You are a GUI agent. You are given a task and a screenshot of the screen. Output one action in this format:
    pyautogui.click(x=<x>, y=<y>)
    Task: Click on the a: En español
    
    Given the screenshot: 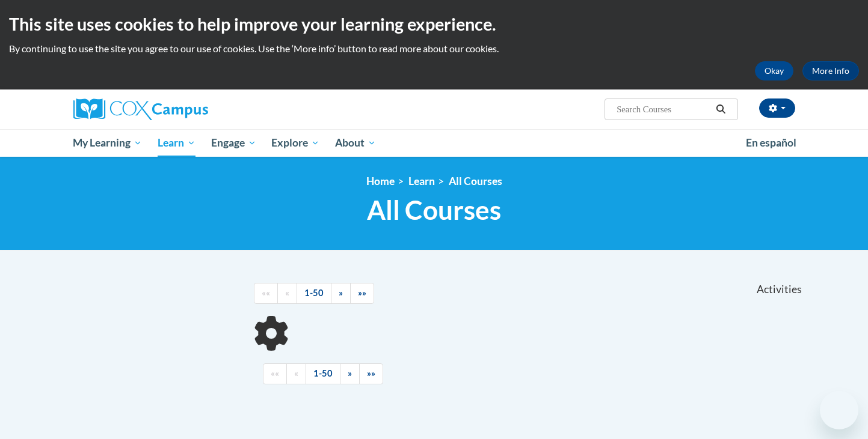 What is the action you would take?
    pyautogui.click(x=771, y=143)
    